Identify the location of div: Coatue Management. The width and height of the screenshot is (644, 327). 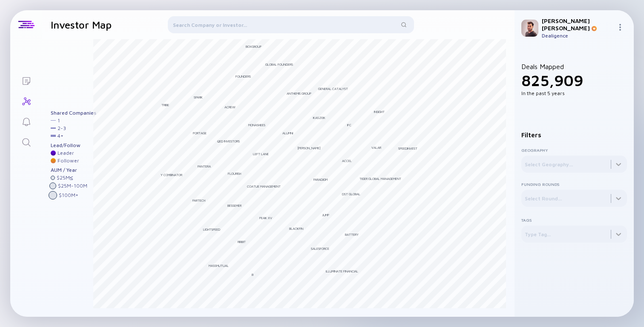
(263, 186).